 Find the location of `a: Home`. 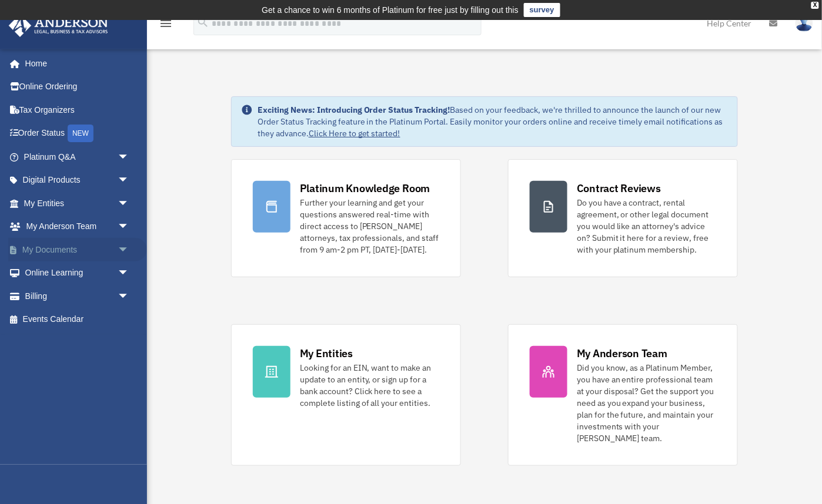

a: Home is located at coordinates (75, 64).